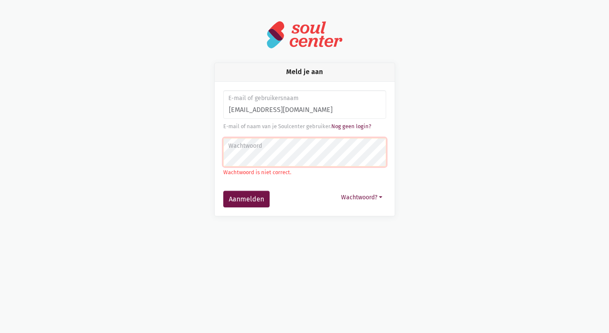  Describe the element at coordinates (246, 199) in the screenshot. I see `button: Aanmelden` at that location.